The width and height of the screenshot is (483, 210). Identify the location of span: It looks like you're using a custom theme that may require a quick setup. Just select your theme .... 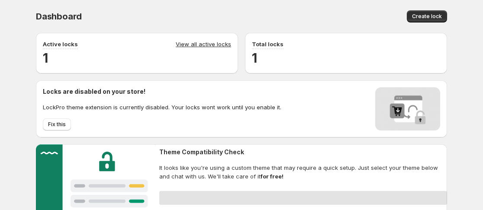
(303, 172).